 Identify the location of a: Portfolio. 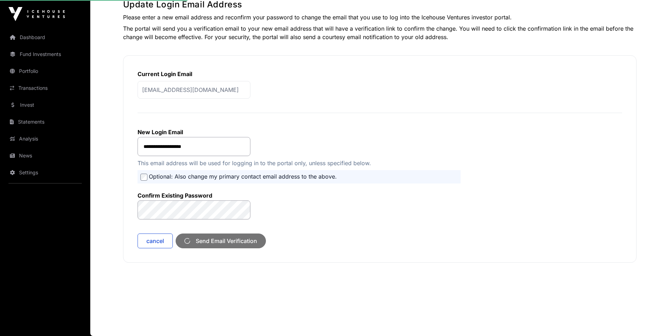
(45, 71).